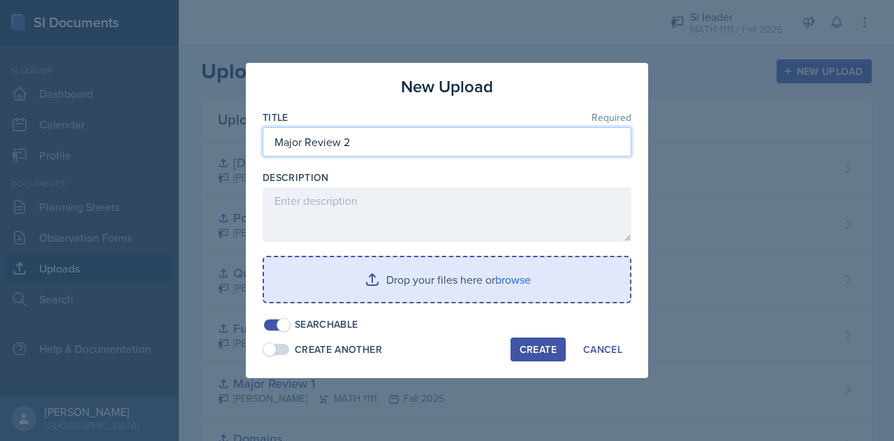  I want to click on span: Required, so click(611, 117).